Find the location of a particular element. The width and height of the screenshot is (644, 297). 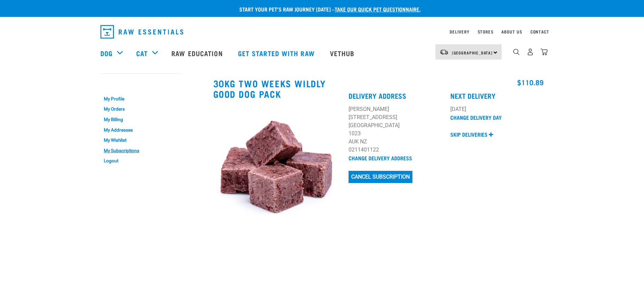

nav: dropdown navigation is located at coordinates (322, 32).